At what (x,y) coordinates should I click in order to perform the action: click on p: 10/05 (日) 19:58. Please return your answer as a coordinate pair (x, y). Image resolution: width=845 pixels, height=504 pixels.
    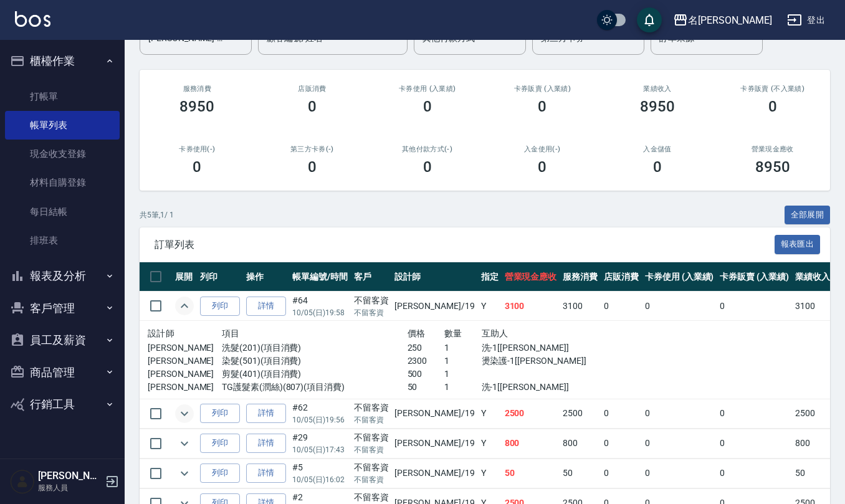
    Looking at the image, I should click on (320, 312).